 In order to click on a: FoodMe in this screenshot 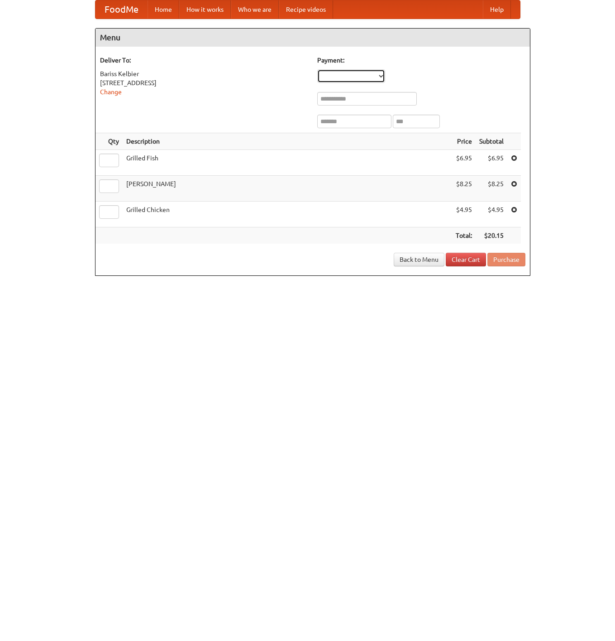, I will do `click(121, 10)`.